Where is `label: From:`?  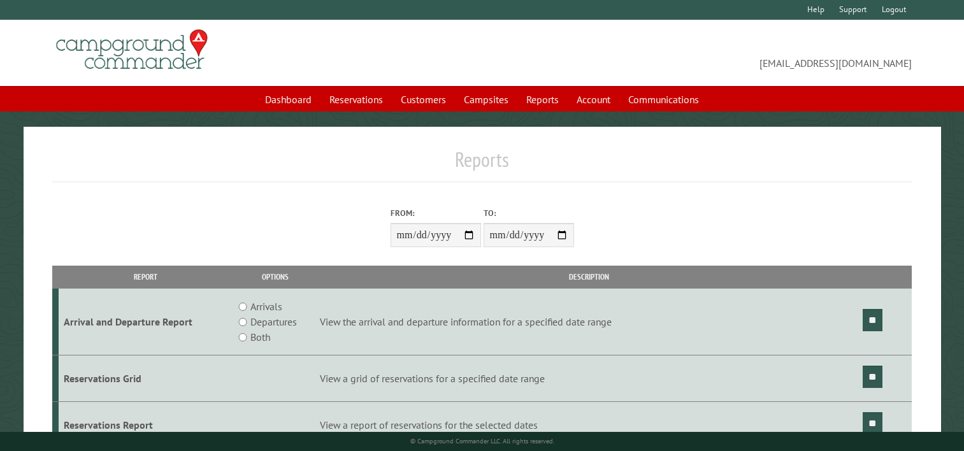
label: From: is located at coordinates (436, 213).